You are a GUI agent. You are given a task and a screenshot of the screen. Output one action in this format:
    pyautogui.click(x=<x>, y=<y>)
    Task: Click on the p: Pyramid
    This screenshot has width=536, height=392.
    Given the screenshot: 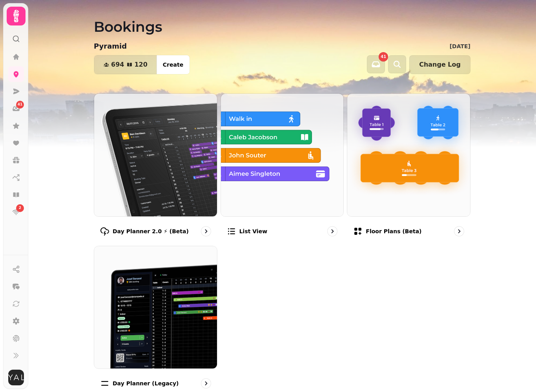 What is the action you would take?
    pyautogui.click(x=110, y=46)
    